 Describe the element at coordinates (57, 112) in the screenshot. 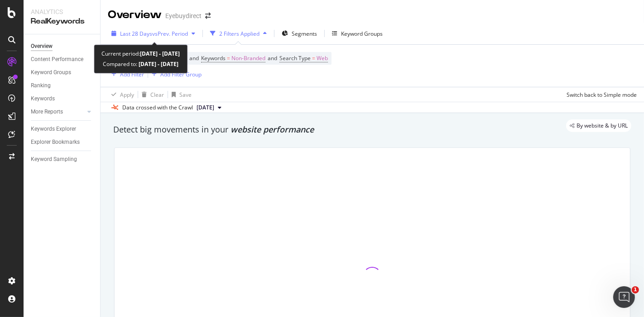

I see `a: More Reports` at that location.